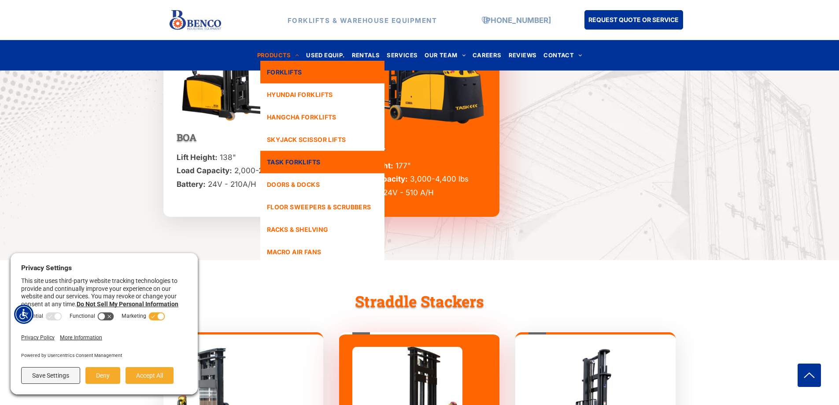 The image size is (839, 405). Describe the element at coordinates (323, 72) in the screenshot. I see `a: FORKLIFTS` at that location.